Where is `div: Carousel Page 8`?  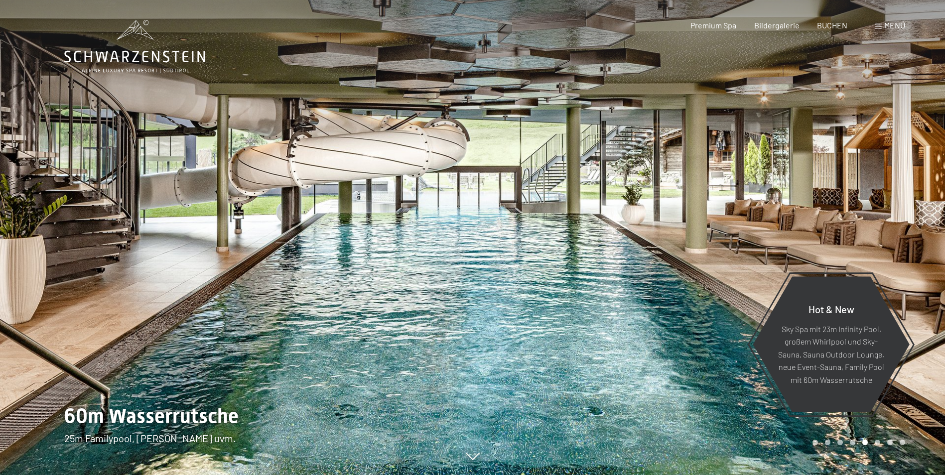
div: Carousel Page 8 is located at coordinates (902, 442).